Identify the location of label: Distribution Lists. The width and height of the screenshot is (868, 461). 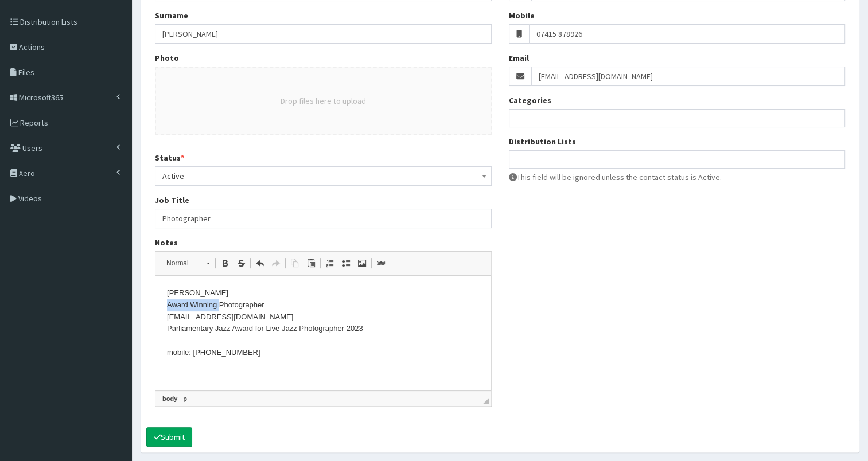
(542, 141).